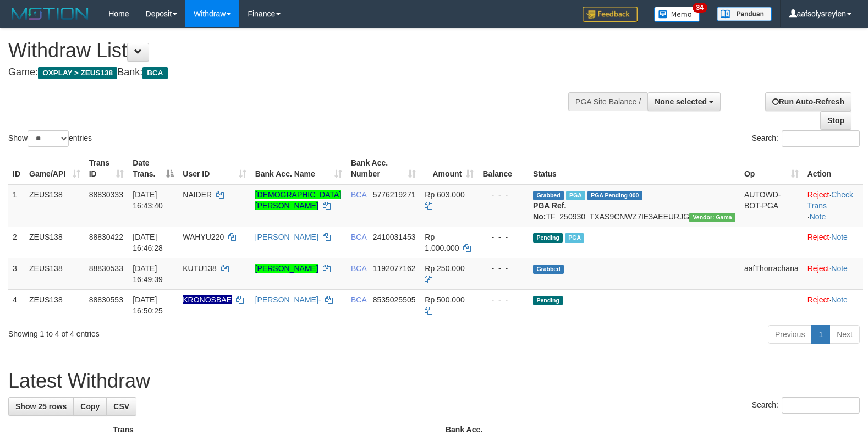 Image resolution: width=868 pixels, height=435 pixels. Describe the element at coordinates (634, 168) in the screenshot. I see `th: Status` at that location.